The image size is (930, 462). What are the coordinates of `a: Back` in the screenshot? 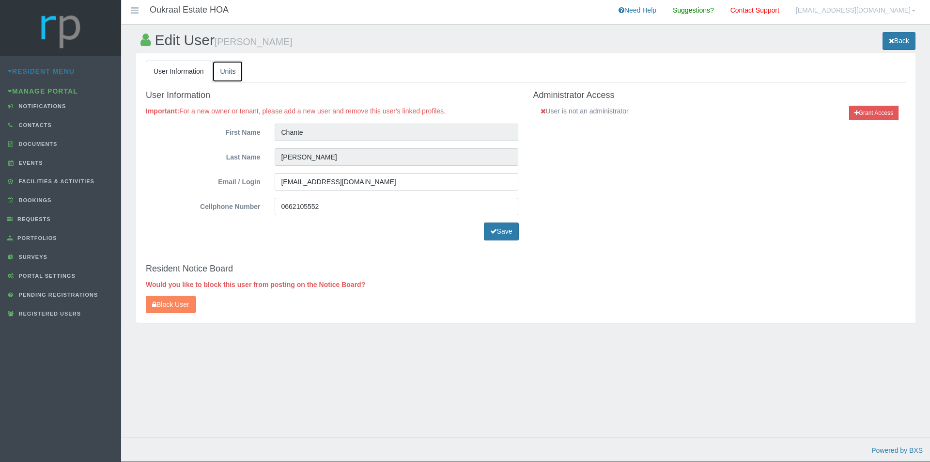 It's located at (899, 41).